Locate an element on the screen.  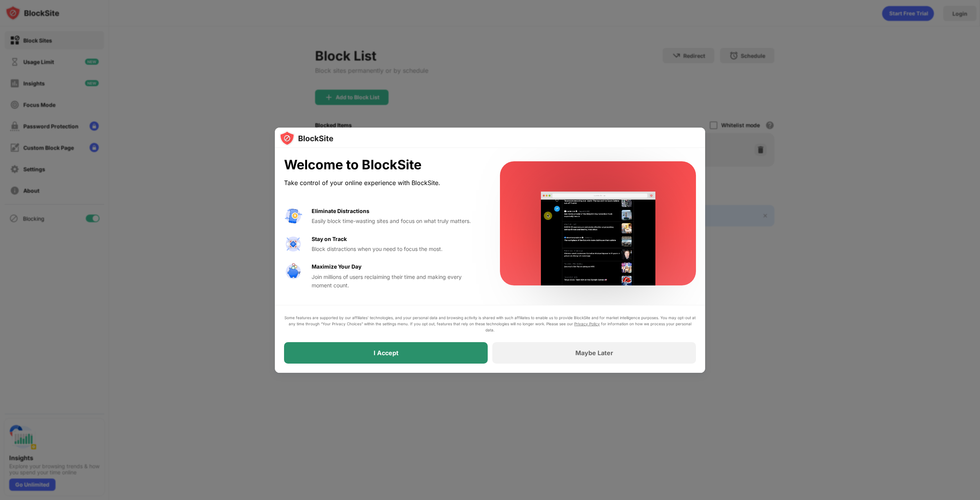
div: Block distractions when you need to focus the most. is located at coordinates (396, 249).